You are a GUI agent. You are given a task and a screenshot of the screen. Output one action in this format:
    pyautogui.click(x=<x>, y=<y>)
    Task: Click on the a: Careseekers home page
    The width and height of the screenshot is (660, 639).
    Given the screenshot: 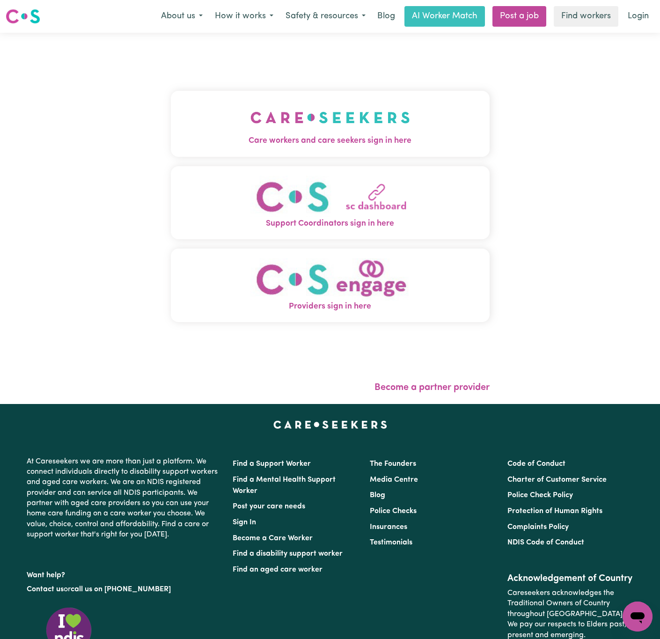 What is the action you would take?
    pyautogui.click(x=330, y=425)
    